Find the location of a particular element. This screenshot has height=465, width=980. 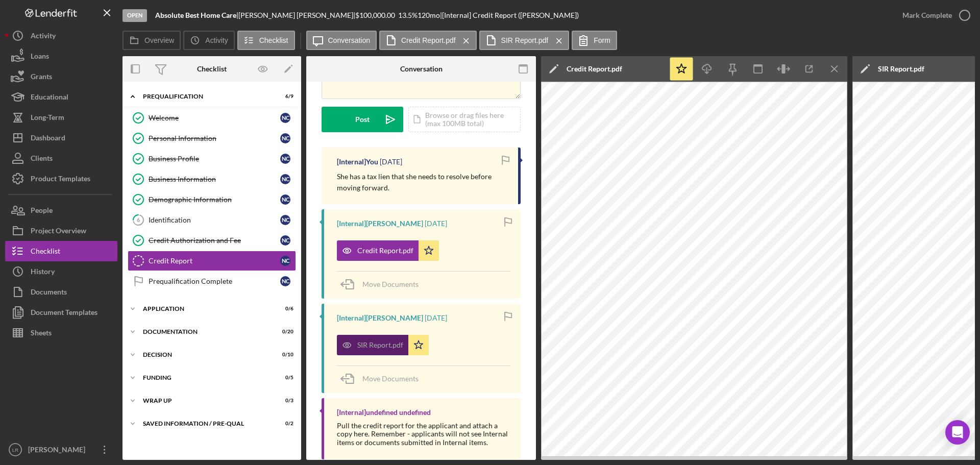

div: Loans is located at coordinates (40, 57).